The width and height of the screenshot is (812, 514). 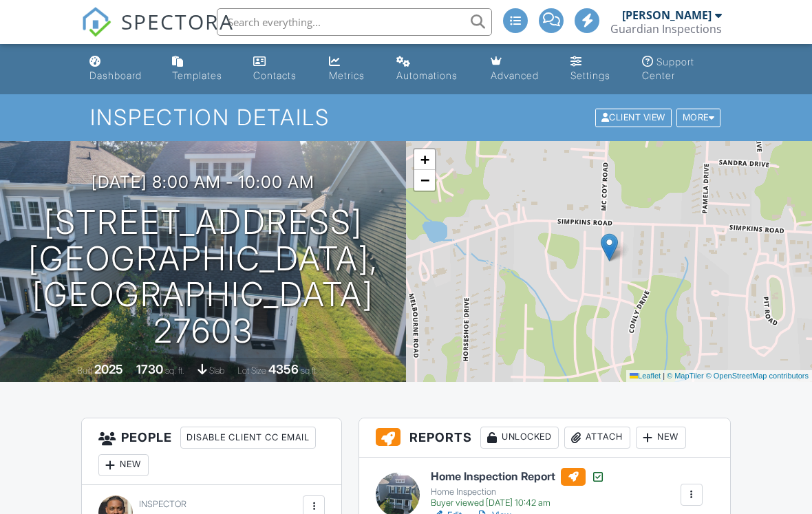 I want to click on a: Zoom in, so click(x=425, y=160).